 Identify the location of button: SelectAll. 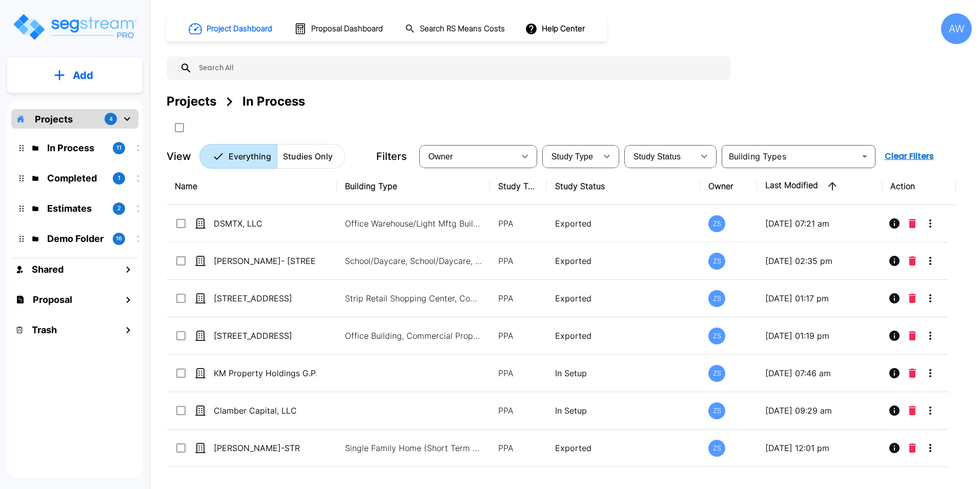
(180, 128).